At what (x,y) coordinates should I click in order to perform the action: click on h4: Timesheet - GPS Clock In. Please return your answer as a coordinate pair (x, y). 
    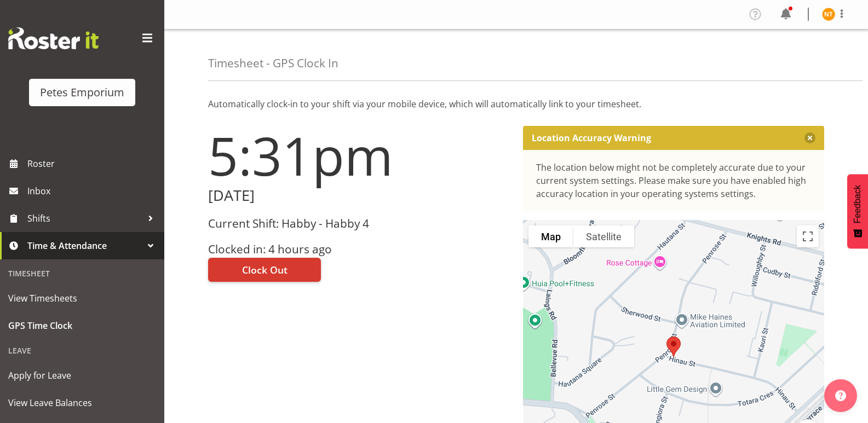
    Looking at the image, I should click on (274, 63).